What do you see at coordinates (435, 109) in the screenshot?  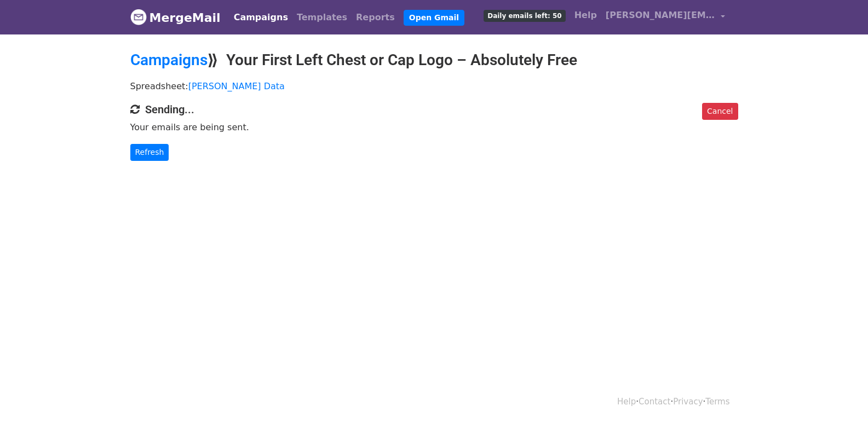 I see `h4: Sending...` at bounding box center [435, 109].